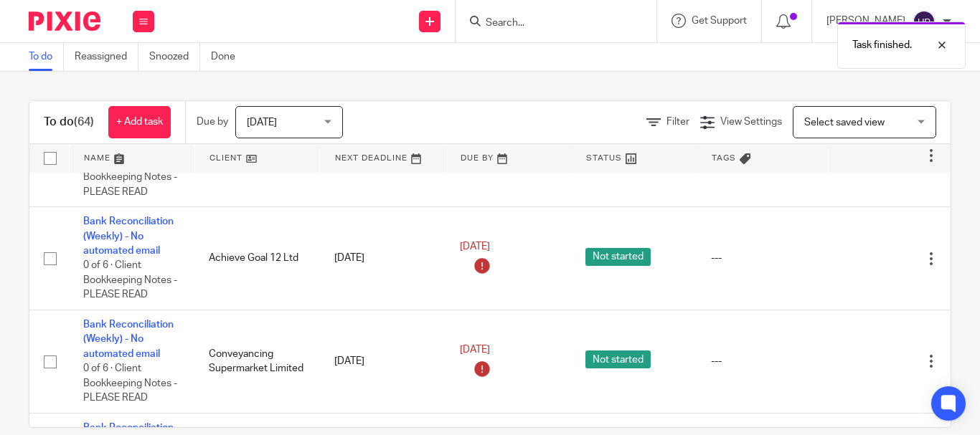 The height and width of the screenshot is (435, 980). What do you see at coordinates (678, 122) in the screenshot?
I see `span: Filter` at bounding box center [678, 122].